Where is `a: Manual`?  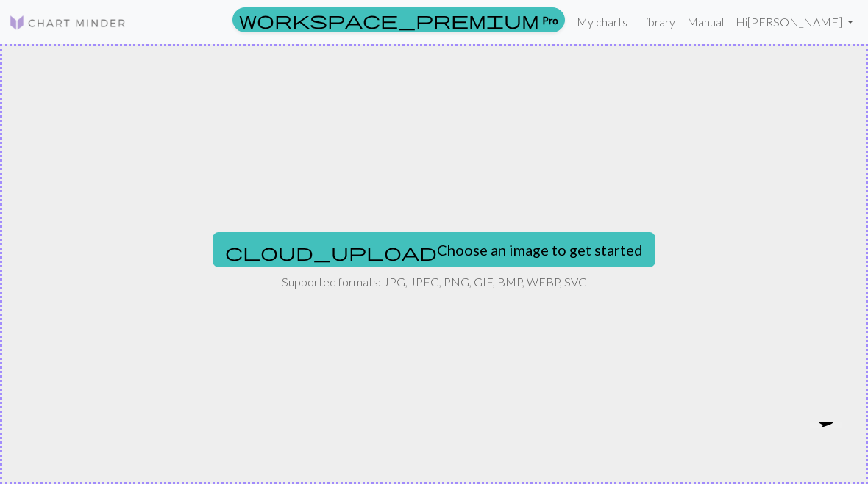
a: Manual is located at coordinates (705, 22).